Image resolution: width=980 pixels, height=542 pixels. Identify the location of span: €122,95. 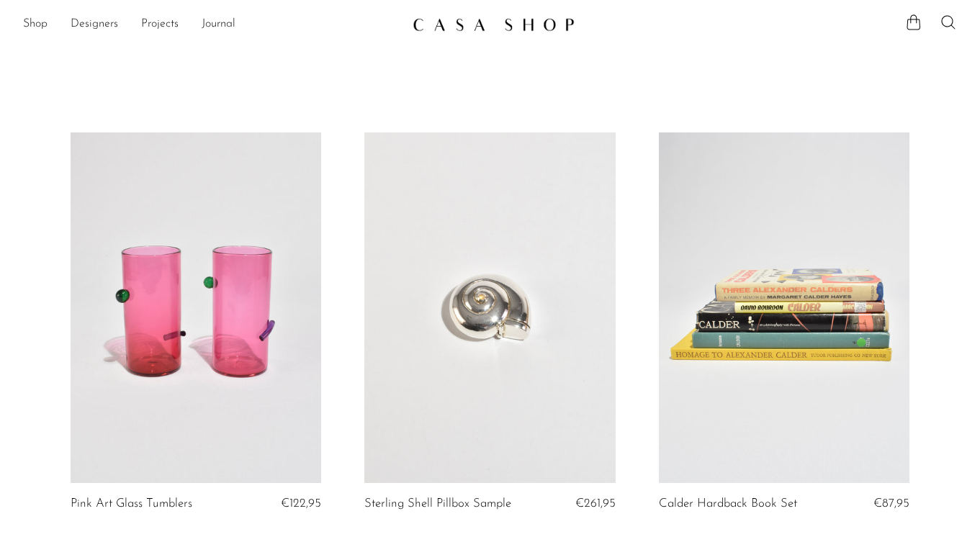
(301, 503).